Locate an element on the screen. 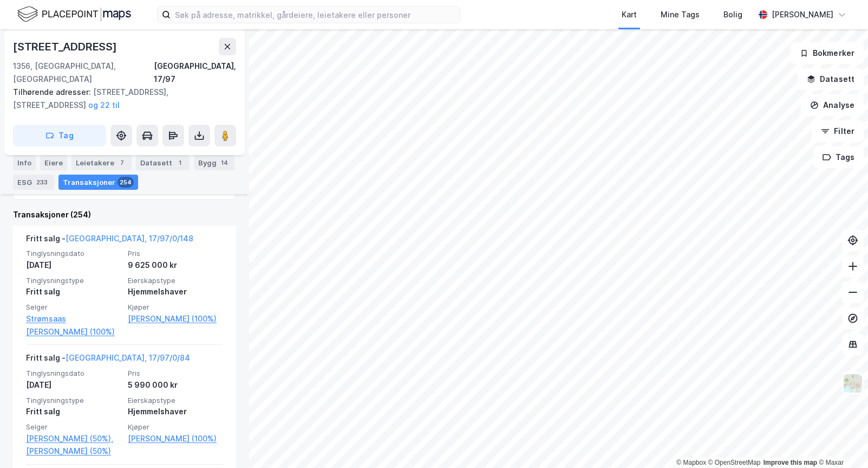  a: OpenStreetMap is located at coordinates (735, 463).